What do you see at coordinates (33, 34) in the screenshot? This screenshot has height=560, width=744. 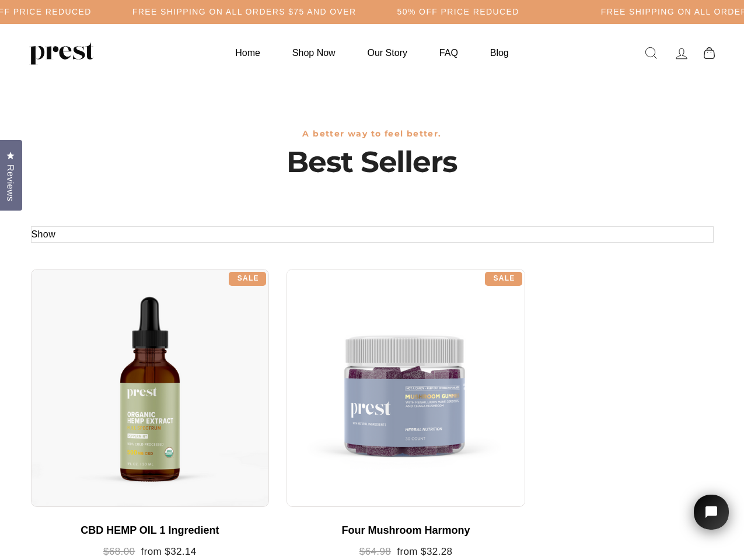 I see `button: Open chat widget` at bounding box center [33, 34].